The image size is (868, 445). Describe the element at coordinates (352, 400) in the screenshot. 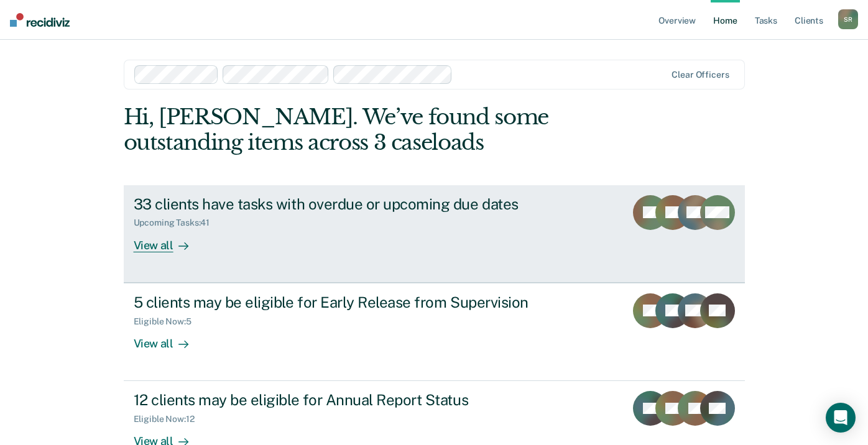

I see `div: 12 clients may be eligible for Annual Report Status` at that location.